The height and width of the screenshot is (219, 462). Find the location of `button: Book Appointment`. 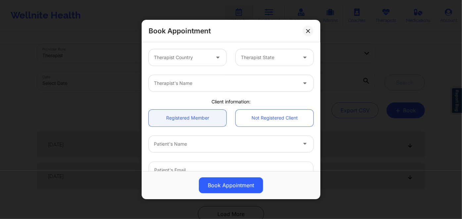

button: Book Appointment is located at coordinates (231, 186).